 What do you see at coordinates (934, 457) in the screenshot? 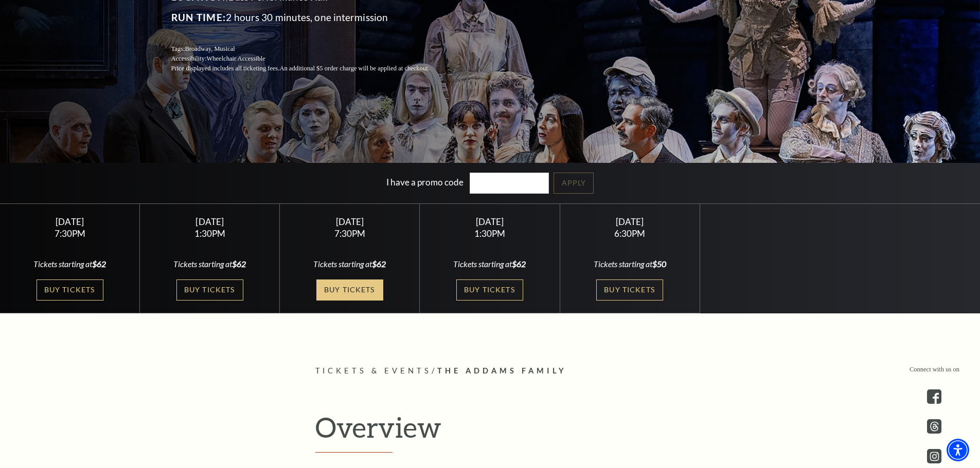
I see `a: instagram - open in a new tab` at bounding box center [934, 457].